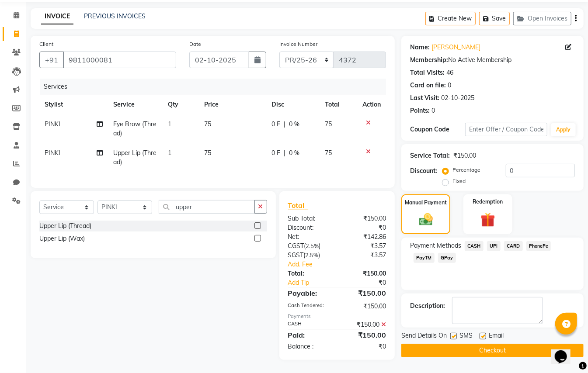 The width and height of the screenshot is (588, 373). Describe the element at coordinates (338, 105) in the screenshot. I see `th: Total` at that location.